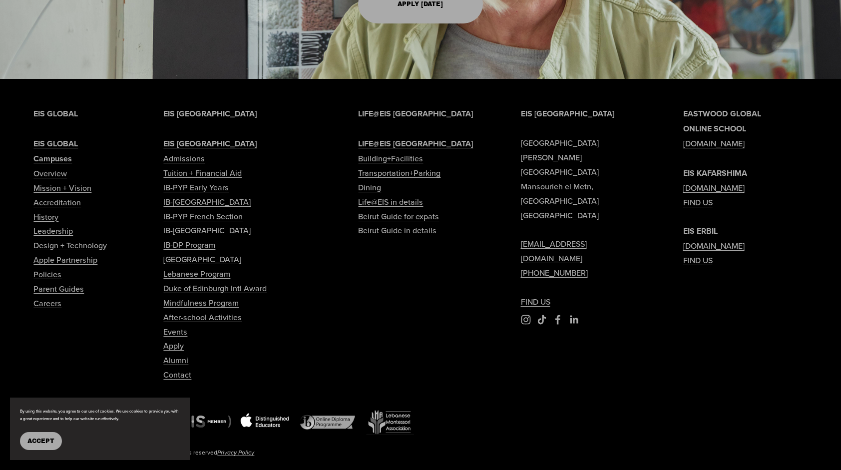 The image size is (841, 470). What do you see at coordinates (397, 230) in the screenshot?
I see `a: Beirut Guide in details` at bounding box center [397, 230].